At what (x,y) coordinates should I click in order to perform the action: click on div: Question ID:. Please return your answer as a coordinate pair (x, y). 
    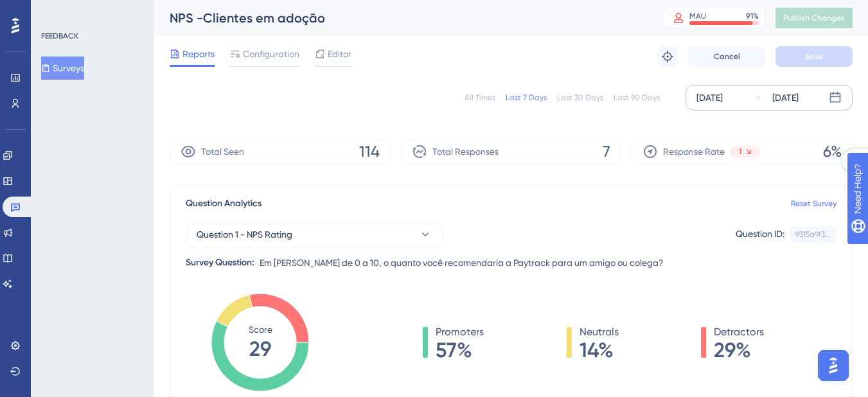
    Looking at the image, I should click on (760, 235).